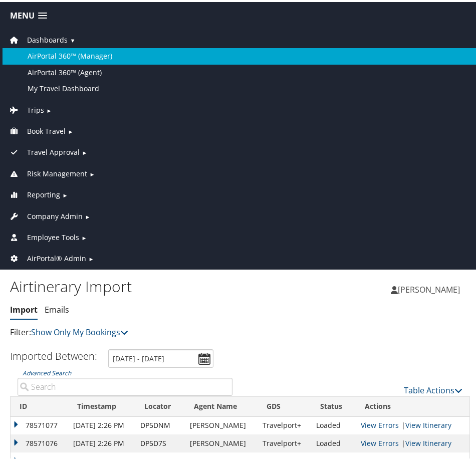 The width and height of the screenshot is (476, 460). Describe the element at coordinates (22, 14) in the screenshot. I see `span: Menu` at that location.